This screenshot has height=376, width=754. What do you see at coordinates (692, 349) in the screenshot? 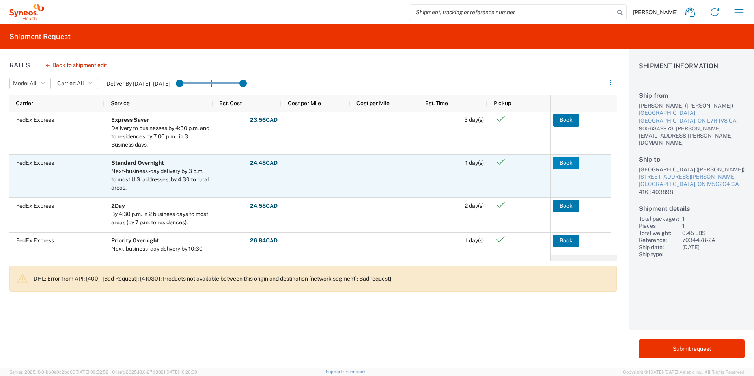
I see `button: Submit request` at bounding box center [692, 349].